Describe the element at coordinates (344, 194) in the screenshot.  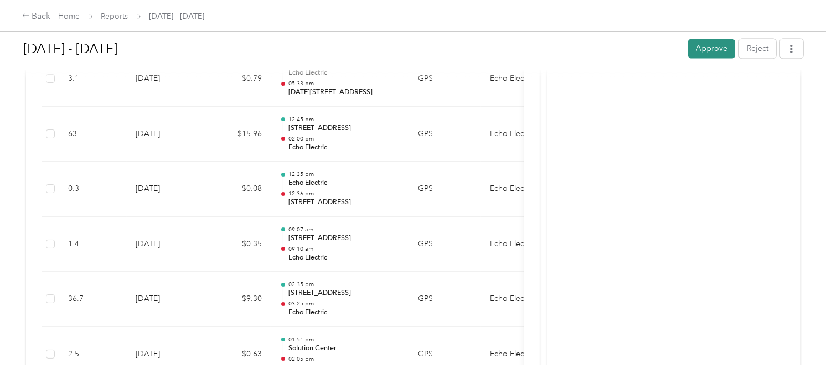
I see `p: 12:36 pm` at that location.